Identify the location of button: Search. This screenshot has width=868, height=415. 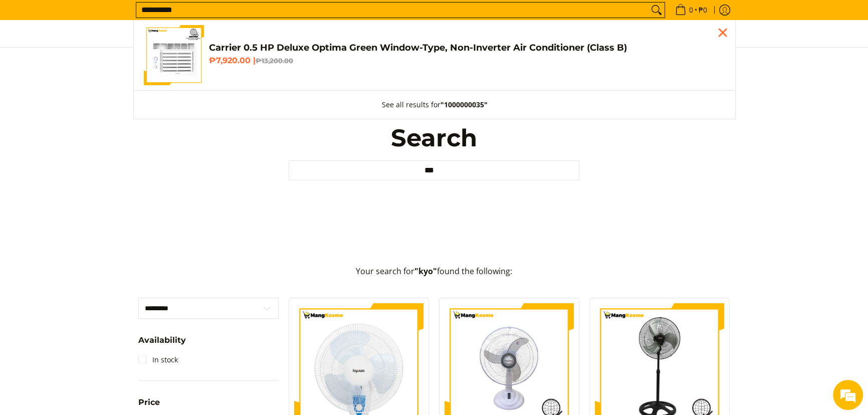
(656, 10).